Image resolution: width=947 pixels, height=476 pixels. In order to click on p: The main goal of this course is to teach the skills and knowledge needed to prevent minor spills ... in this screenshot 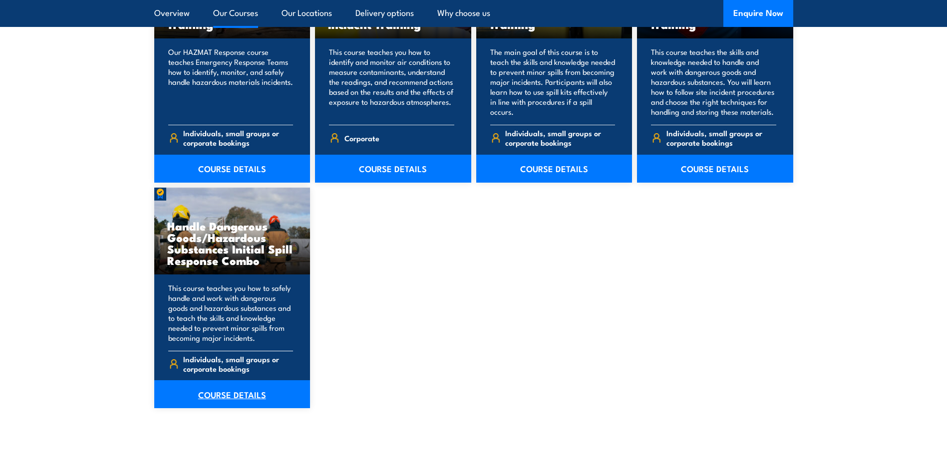, I will do `click(552, 82)`.